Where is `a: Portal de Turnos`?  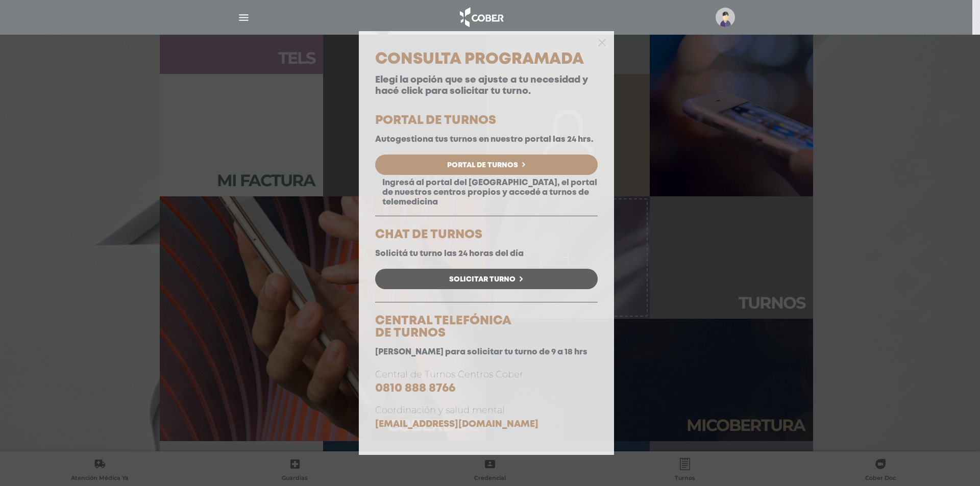 a: Portal de Turnos is located at coordinates (486, 164).